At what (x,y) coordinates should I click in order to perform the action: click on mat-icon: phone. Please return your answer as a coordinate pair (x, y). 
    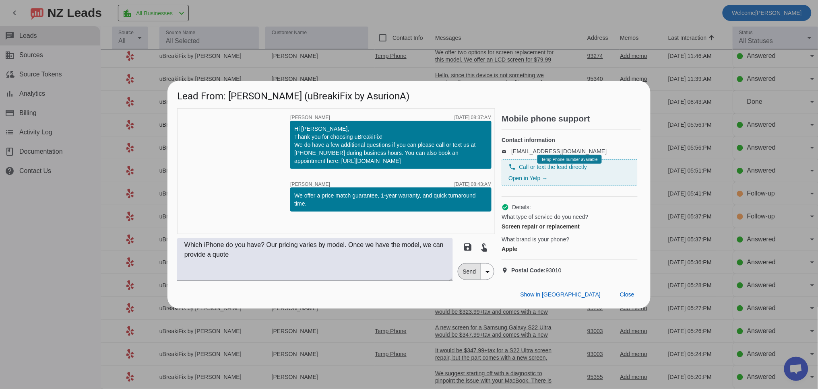
    Looking at the image, I should click on (512, 167).